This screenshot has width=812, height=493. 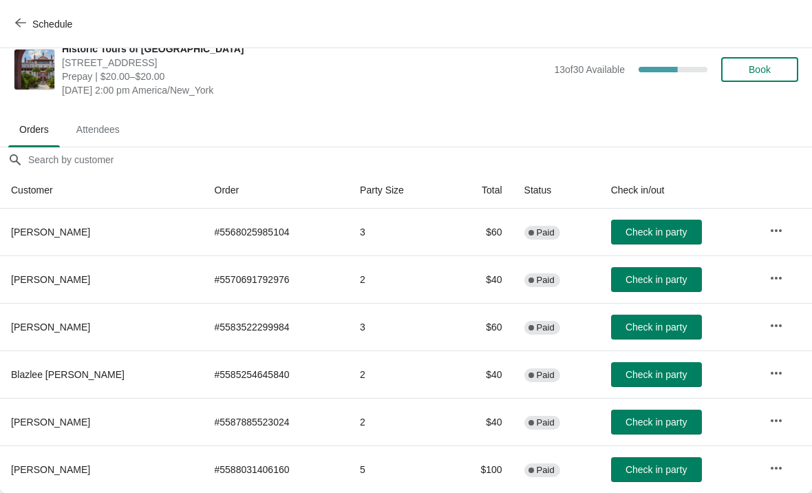 I want to click on td: # 5583522299984, so click(x=277, y=326).